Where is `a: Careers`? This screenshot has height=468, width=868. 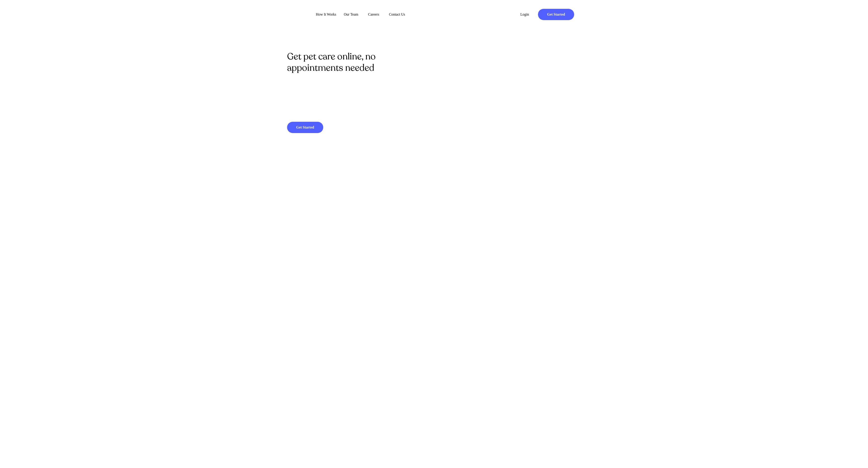 a: Careers is located at coordinates (374, 14).